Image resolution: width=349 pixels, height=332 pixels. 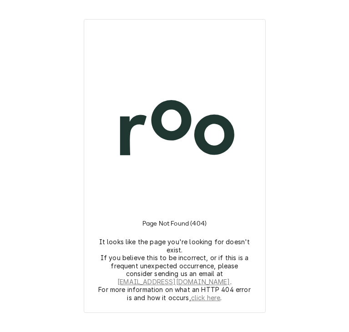 I want to click on div: Instructions, so click(x=175, y=255).